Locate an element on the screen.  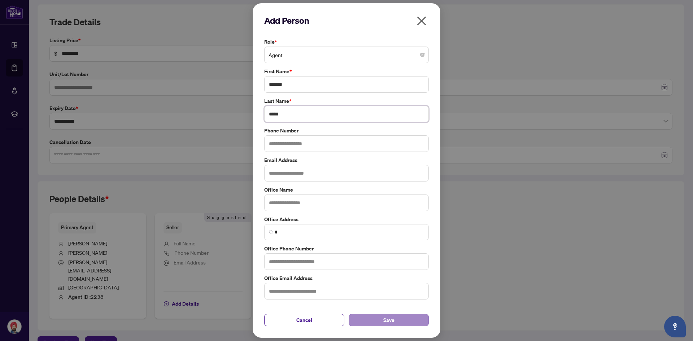
label: Role is located at coordinates (346, 42).